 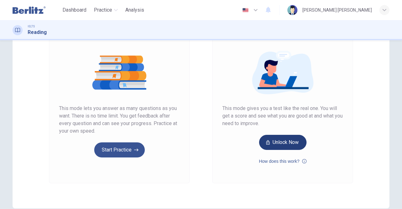 I want to click on h1: Reading, so click(x=37, y=32).